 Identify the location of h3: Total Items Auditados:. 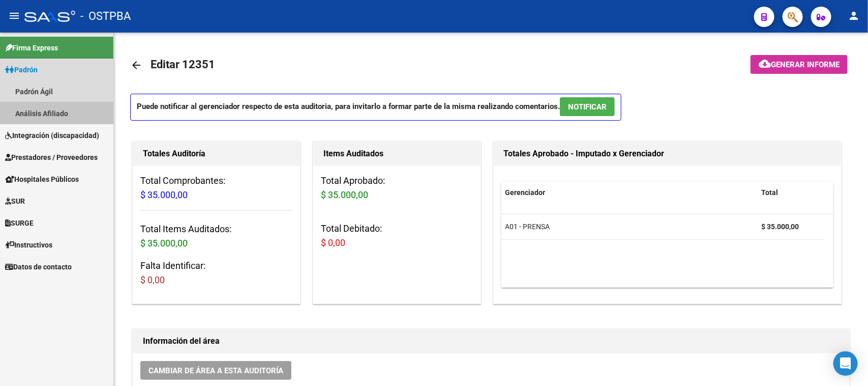
(216, 236).